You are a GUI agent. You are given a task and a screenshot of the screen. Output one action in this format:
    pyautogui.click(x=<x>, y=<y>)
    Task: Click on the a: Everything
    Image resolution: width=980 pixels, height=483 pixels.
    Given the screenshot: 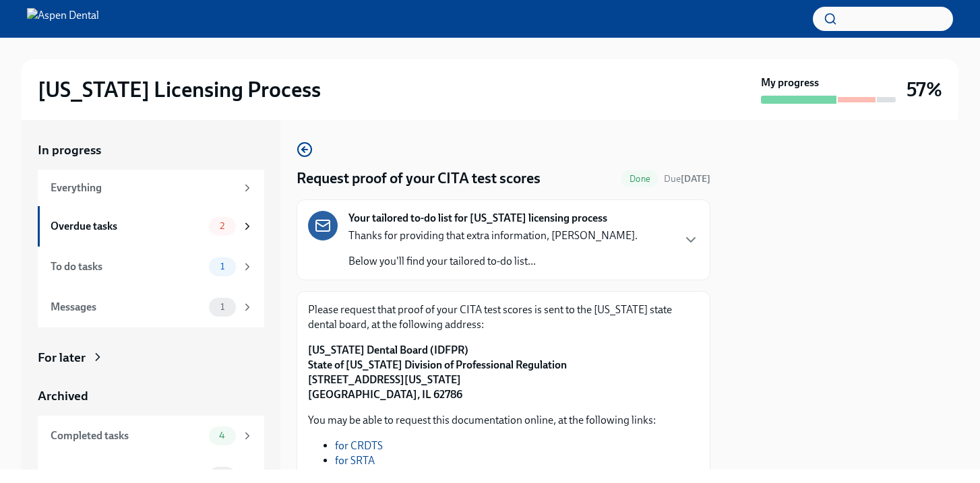 What is the action you would take?
    pyautogui.click(x=151, y=188)
    